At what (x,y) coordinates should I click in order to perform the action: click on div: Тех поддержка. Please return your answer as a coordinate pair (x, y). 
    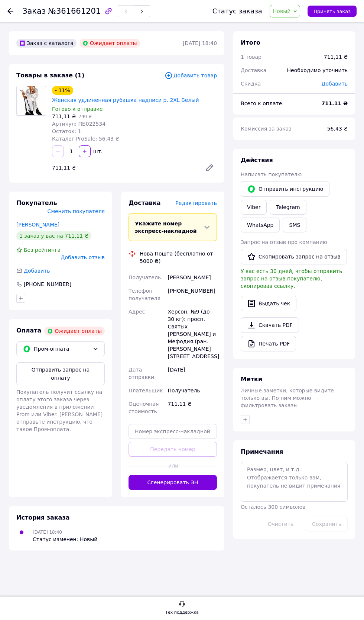
    Looking at the image, I should click on (182, 613).